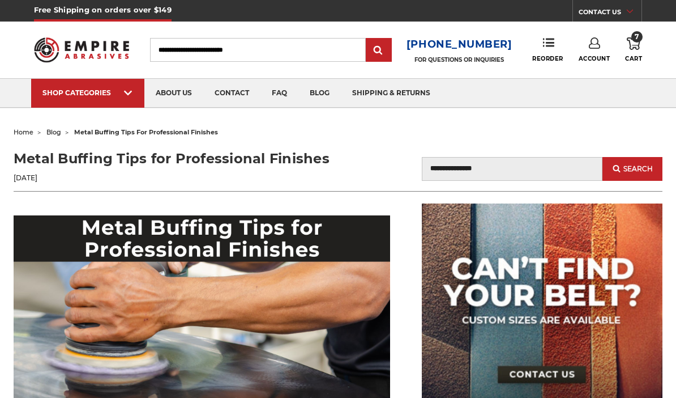 This screenshot has width=676, height=398. What do you see at coordinates (548, 58) in the screenshot?
I see `span: Reorder` at bounding box center [548, 58].